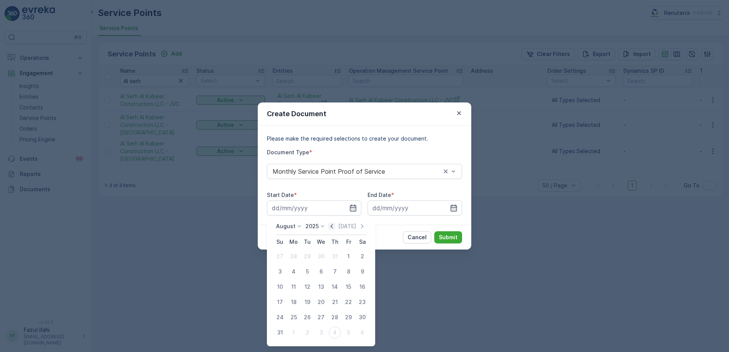 The image size is (729, 352). What do you see at coordinates (296, 114) in the screenshot?
I see `p: Create Document` at bounding box center [296, 114].